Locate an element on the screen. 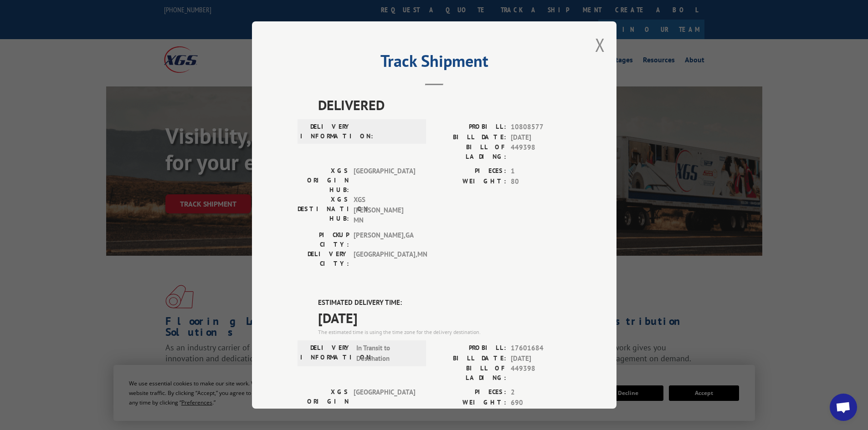 The width and height of the screenshot is (868, 430). h2: Track Shipment is located at coordinates (434, 64).